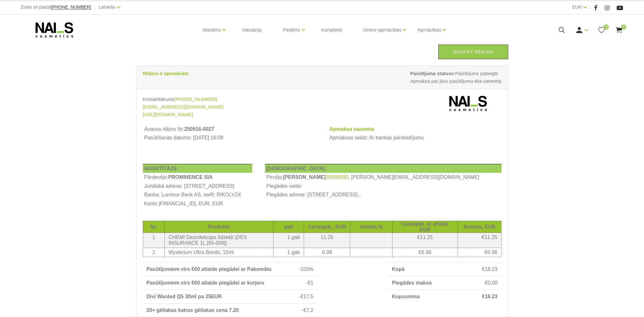 This screenshot has width=644, height=317. What do you see at coordinates (433, 73) in the screenshot?
I see `strong: Pasūtījuma statuss:` at bounding box center [433, 73].